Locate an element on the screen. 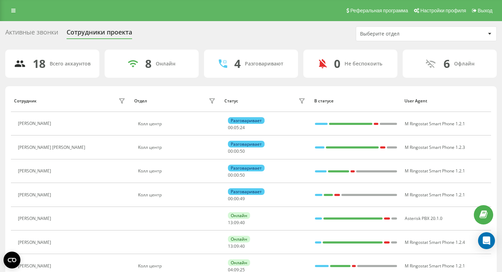 The height and width of the screenshot is (272, 502). div: Всего аккаунтов is located at coordinates (70, 64).